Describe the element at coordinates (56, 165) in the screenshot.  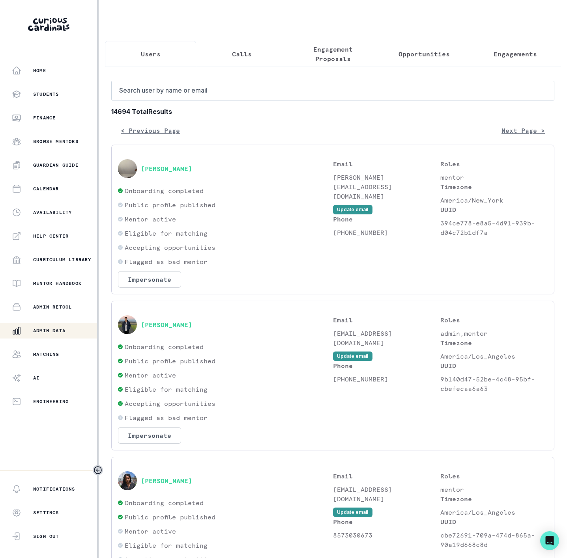
I see `p: Guardian Guide` at that location.